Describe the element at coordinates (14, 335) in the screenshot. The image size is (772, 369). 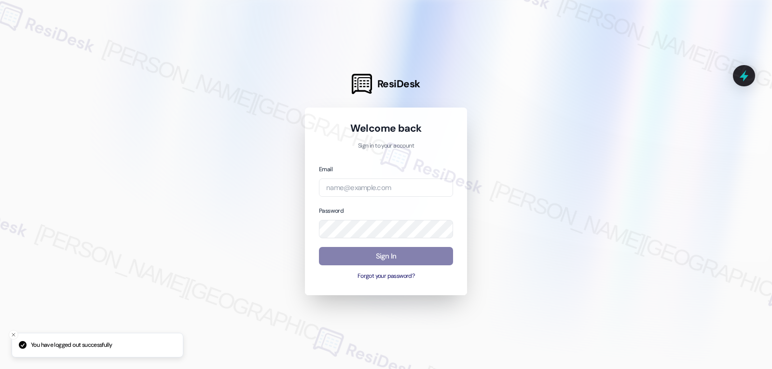
I see `button: Close toast` at that location.